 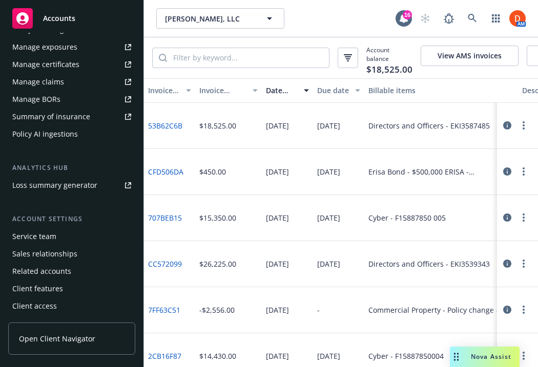 I want to click on div: Policy AI ingestions, so click(x=45, y=134).